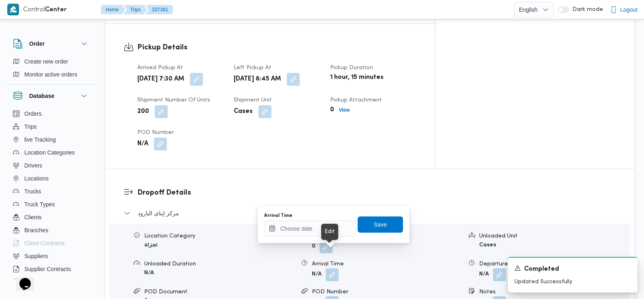 This screenshot has height=299, width=644. I want to click on div: Location Category, so click(220, 236).